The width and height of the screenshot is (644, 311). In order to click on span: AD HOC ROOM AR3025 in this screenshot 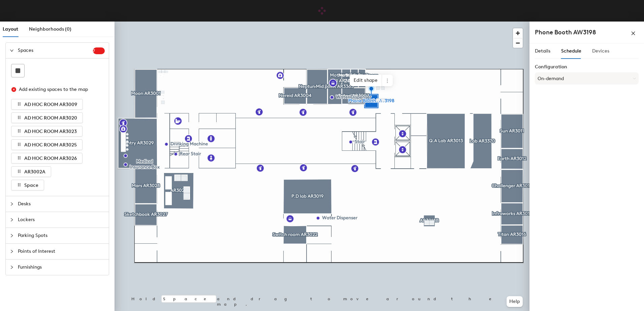, I will do `click(50, 144)`.